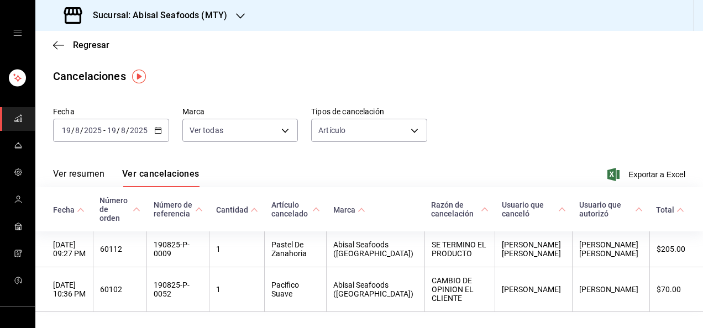 This screenshot has height=328, width=703. Describe the element at coordinates (460, 210) in the screenshot. I see `span: Razón de cancelación` at that location.